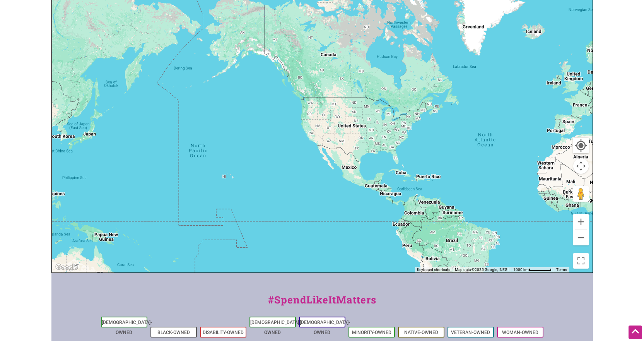  Describe the element at coordinates (580, 194) in the screenshot. I see `button: Drag Pegman onto the map to open Street View` at that location.